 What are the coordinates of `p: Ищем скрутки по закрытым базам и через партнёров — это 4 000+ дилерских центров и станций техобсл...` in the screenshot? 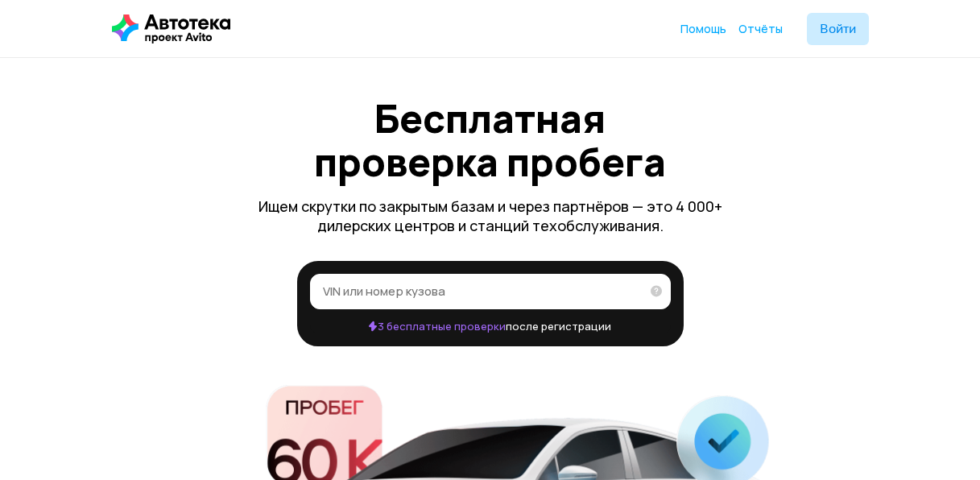 It's located at (491, 216).